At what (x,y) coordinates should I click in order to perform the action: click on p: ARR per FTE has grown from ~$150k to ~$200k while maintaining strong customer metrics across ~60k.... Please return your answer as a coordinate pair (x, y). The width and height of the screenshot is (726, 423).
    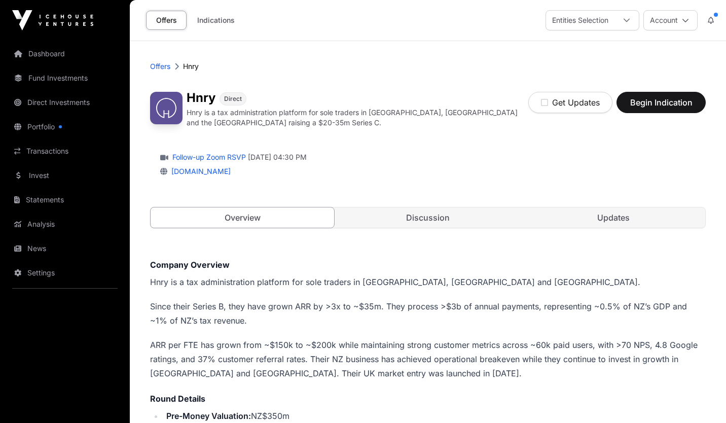
    Looking at the image, I should click on (428, 359).